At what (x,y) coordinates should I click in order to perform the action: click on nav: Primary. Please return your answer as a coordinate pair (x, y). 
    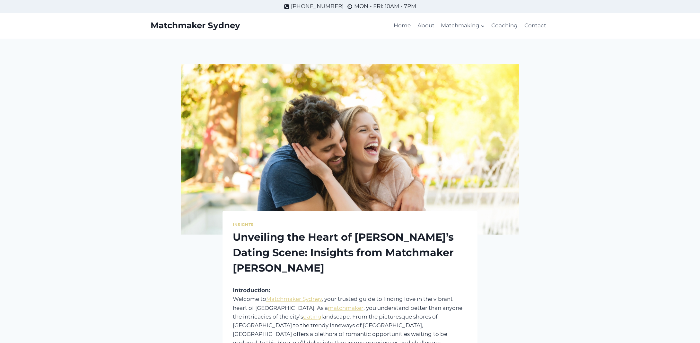
    Looking at the image, I should click on (470, 26).